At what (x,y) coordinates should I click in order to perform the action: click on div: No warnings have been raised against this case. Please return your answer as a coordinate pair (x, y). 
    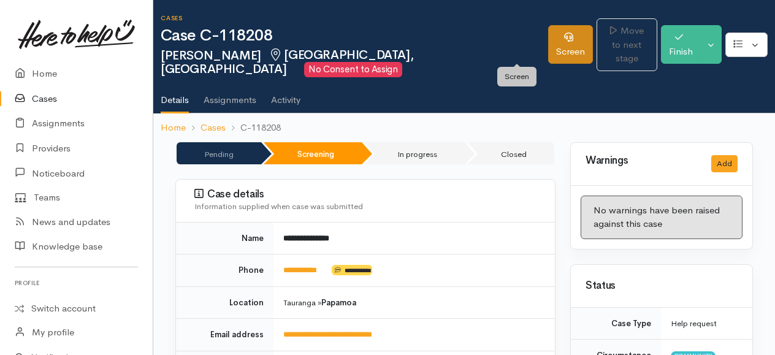
    Looking at the image, I should click on (661, 217).